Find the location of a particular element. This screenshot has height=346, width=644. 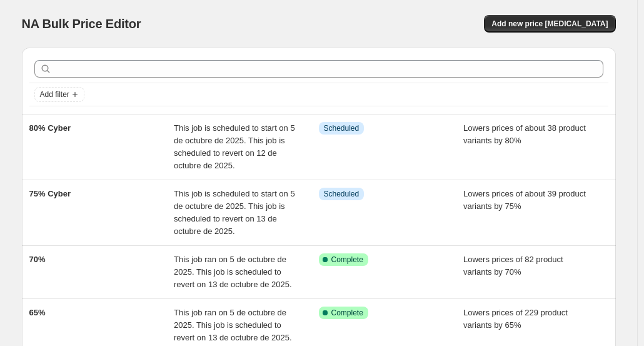

span: 75% Cyber is located at coordinates (50, 193).